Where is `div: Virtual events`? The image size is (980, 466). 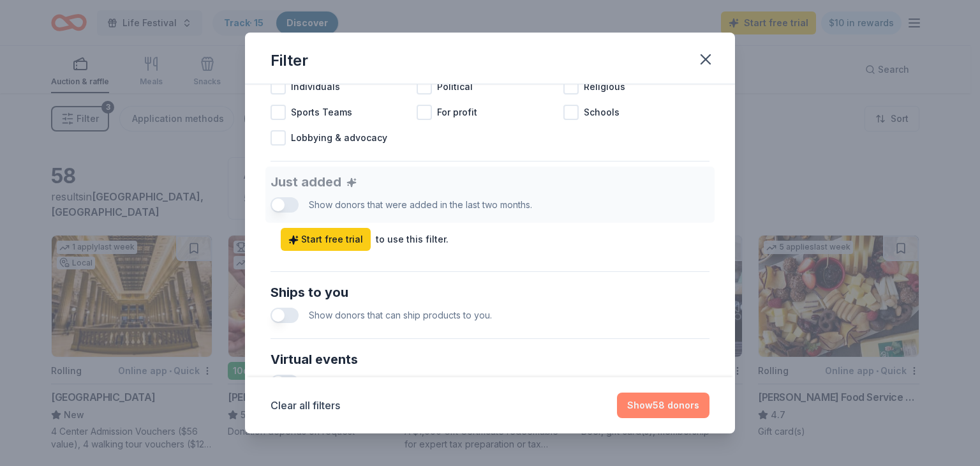
div: Virtual events is located at coordinates (490, 359).